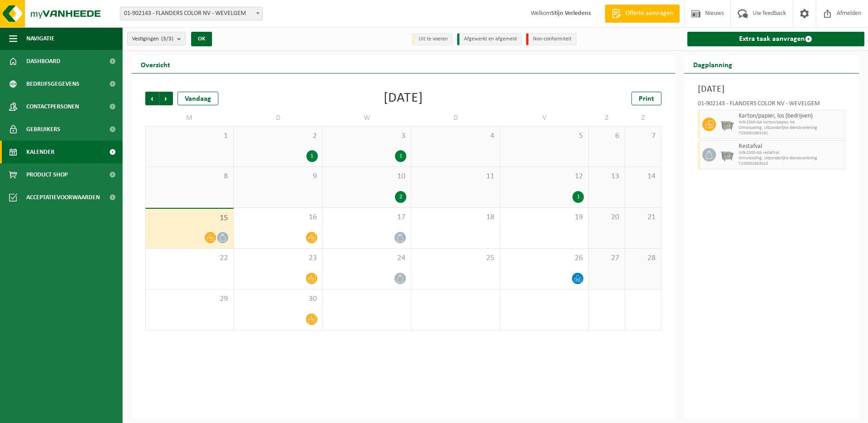 Image resolution: width=868 pixels, height=423 pixels. I want to click on span: Offerte aanvragen, so click(649, 13).